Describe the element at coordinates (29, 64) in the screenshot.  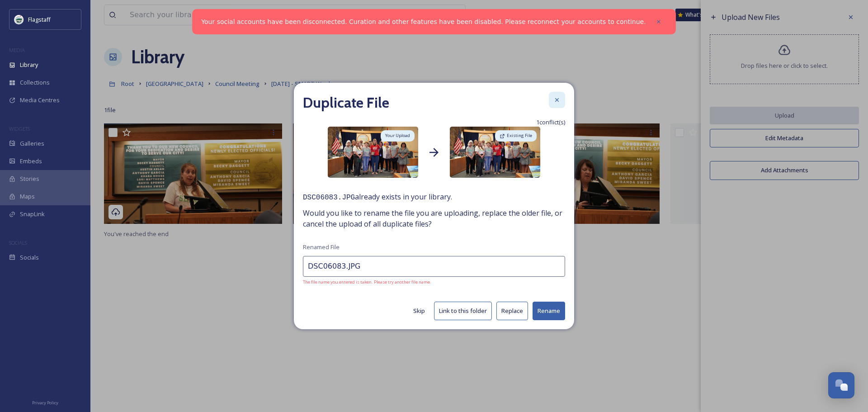
I see `span: Library` at that location.